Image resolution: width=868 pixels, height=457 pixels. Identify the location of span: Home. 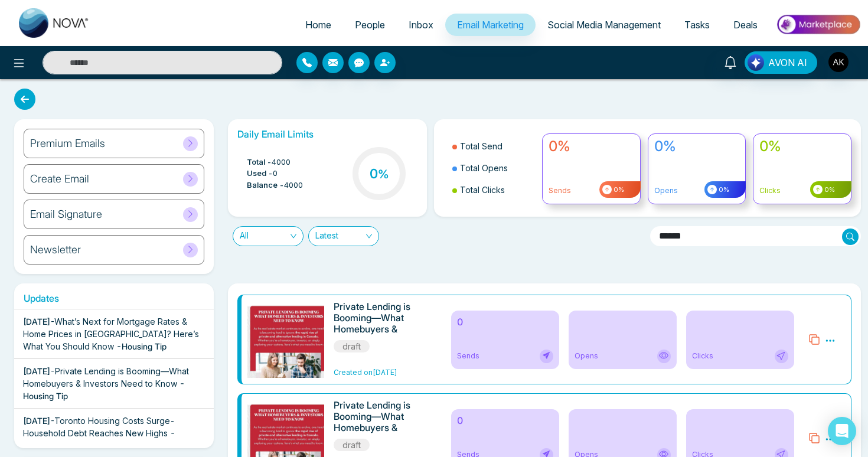
(318, 24).